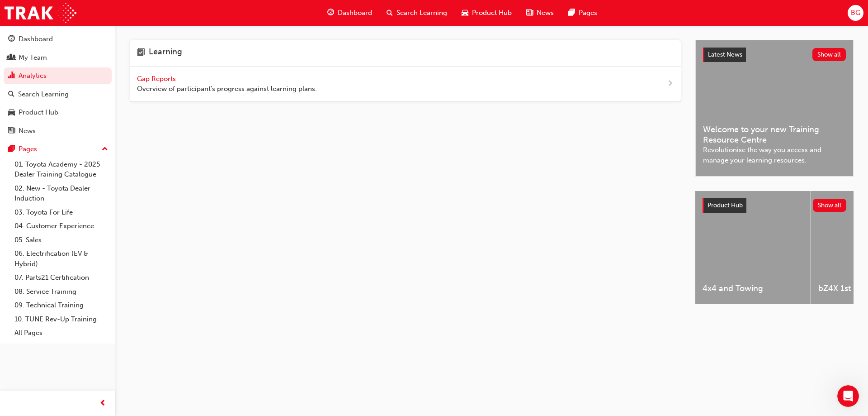 This screenshot has width=868, height=416. I want to click on strong: In progress, so click(90, 216).